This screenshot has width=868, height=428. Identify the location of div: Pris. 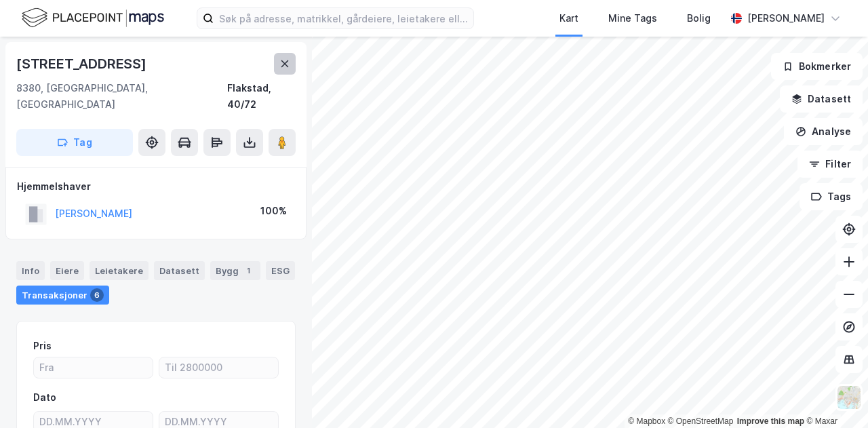
(42, 345).